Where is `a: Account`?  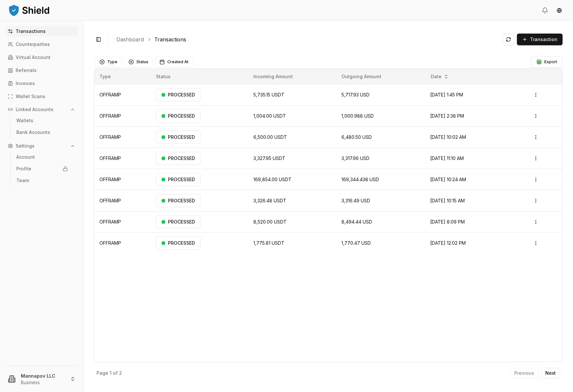 a: Account is located at coordinates (42, 157).